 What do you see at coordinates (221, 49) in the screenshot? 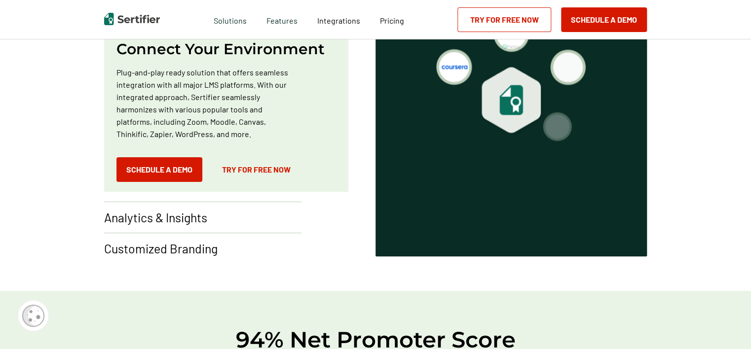
I see `h2: Connect Your Environment` at bounding box center [221, 49].